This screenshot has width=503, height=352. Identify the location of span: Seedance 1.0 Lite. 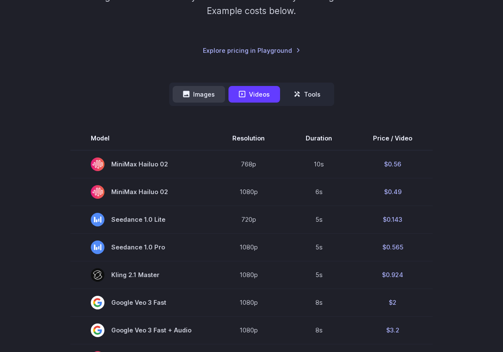
(141, 220).